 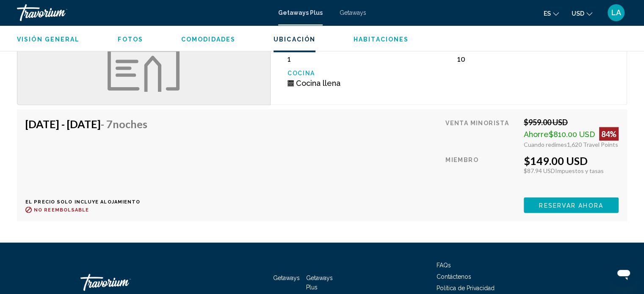 What do you see at coordinates (318, 83) in the screenshot?
I see `span: Cocina llena` at bounding box center [318, 83].